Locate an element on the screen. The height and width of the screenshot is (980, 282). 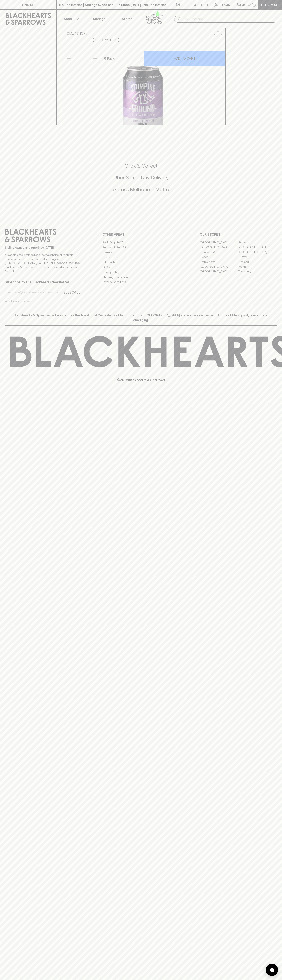
p: 6 Pack is located at coordinates (109, 58).